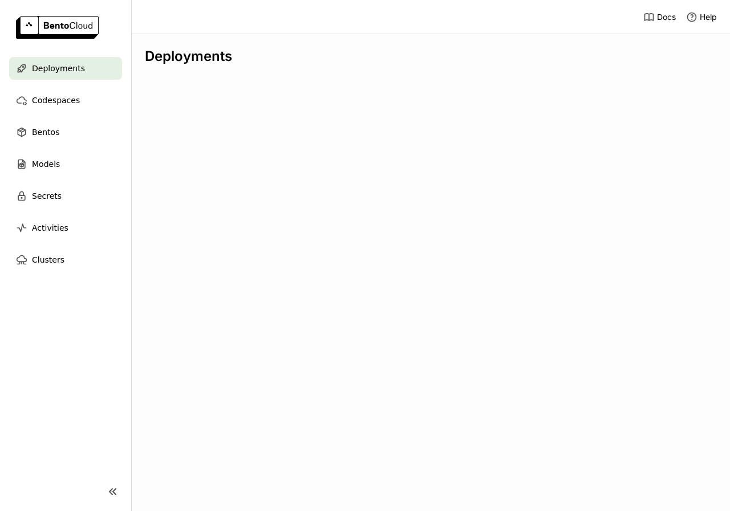 The height and width of the screenshot is (511, 730). I want to click on a: Activities, so click(66, 228).